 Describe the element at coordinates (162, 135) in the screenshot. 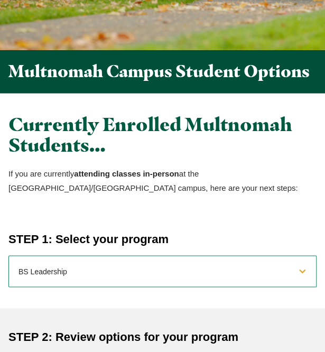

I see `h2: Currently Enrolled Multnomah Students…` at that location.